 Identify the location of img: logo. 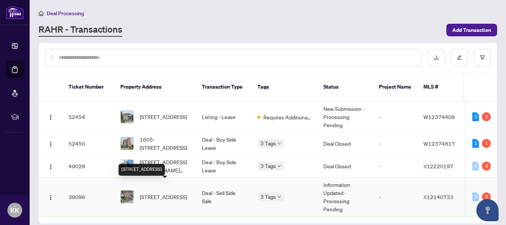
(15, 12).